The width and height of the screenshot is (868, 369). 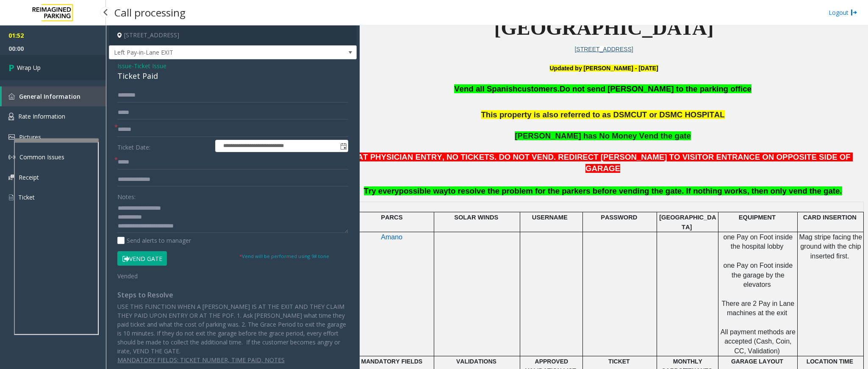 I want to click on span: VALIDATIONS, so click(x=477, y=361).